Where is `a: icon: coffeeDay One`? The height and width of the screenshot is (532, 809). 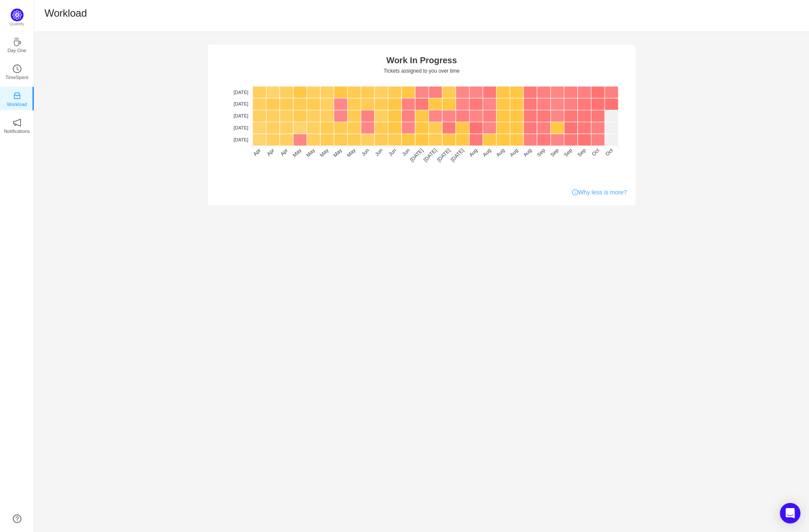
a: icon: coffeeDay One is located at coordinates (17, 44).